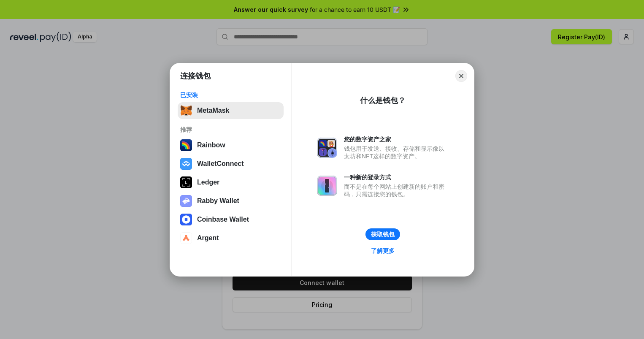 The image size is (644, 339). Describe the element at coordinates (383, 251) in the screenshot. I see `a: 了解更多` at that location.